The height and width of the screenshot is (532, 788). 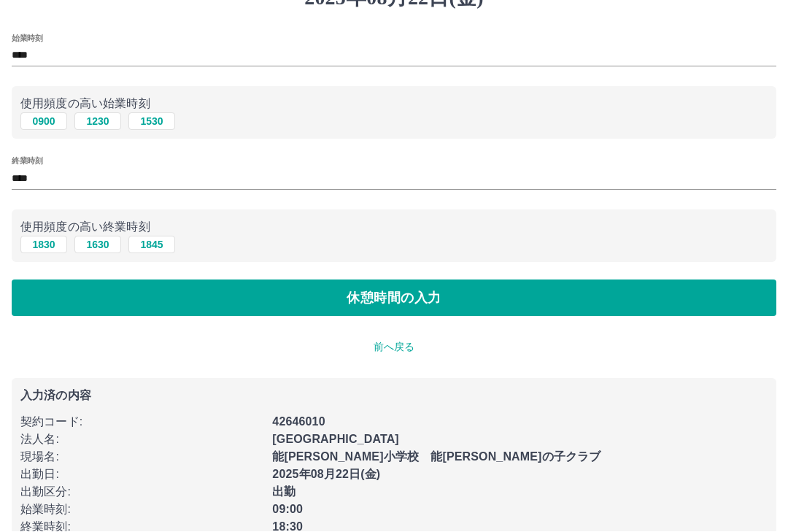 What do you see at coordinates (43, 122) in the screenshot?
I see `button: 0900` at bounding box center [43, 122].